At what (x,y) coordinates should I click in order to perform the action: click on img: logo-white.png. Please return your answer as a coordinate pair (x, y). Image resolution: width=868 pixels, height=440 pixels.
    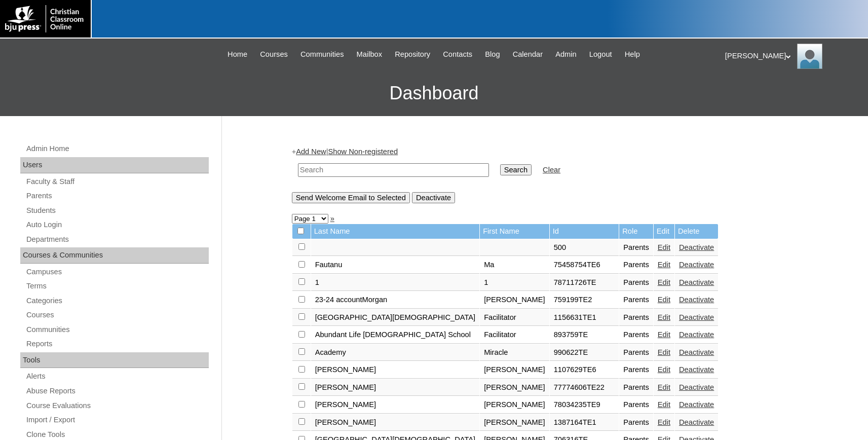
    Looking at the image, I should click on (45, 18).